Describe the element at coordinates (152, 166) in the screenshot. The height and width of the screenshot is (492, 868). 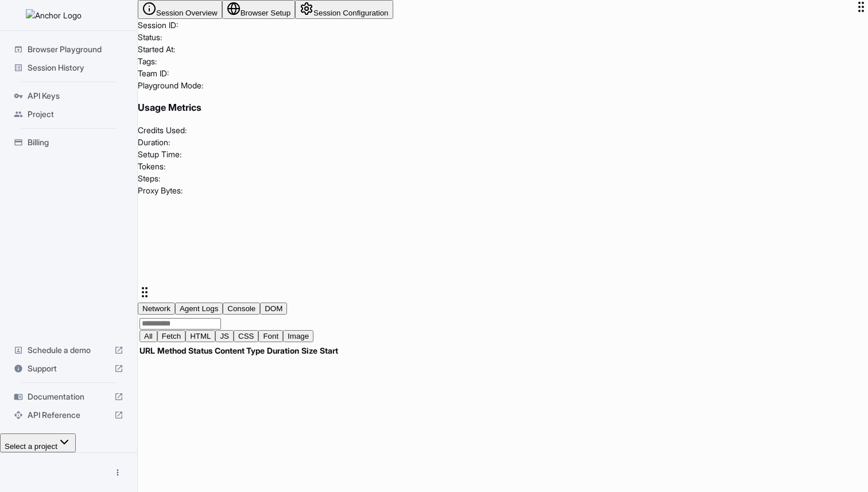
I see `span: Tokens:` at that location.